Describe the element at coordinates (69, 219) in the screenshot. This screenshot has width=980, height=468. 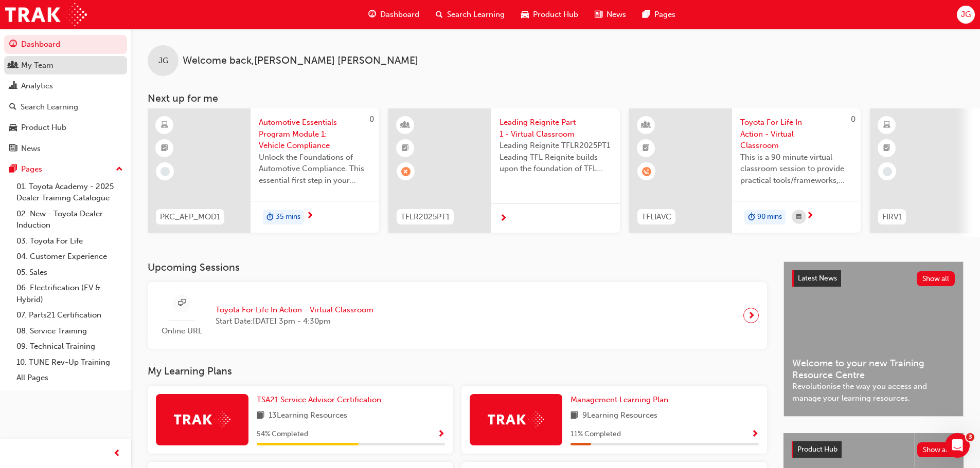
I see `a: 02. New - Toyota Dealer Induction` at that location.